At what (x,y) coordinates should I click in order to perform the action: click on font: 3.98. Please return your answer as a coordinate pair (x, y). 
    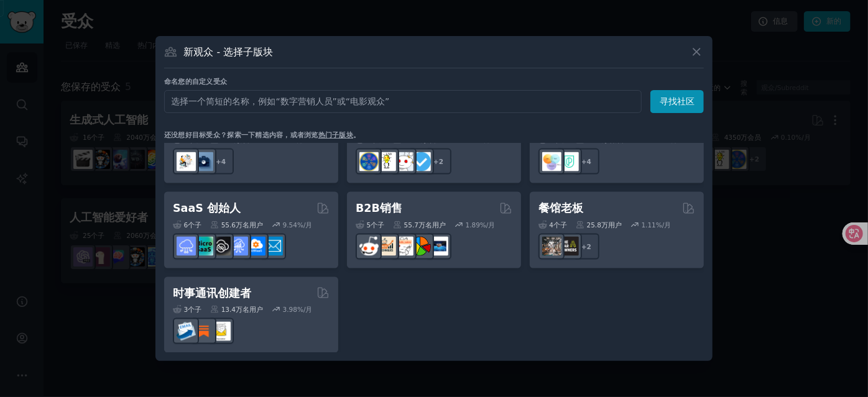
    Looking at the image, I should click on (290, 310).